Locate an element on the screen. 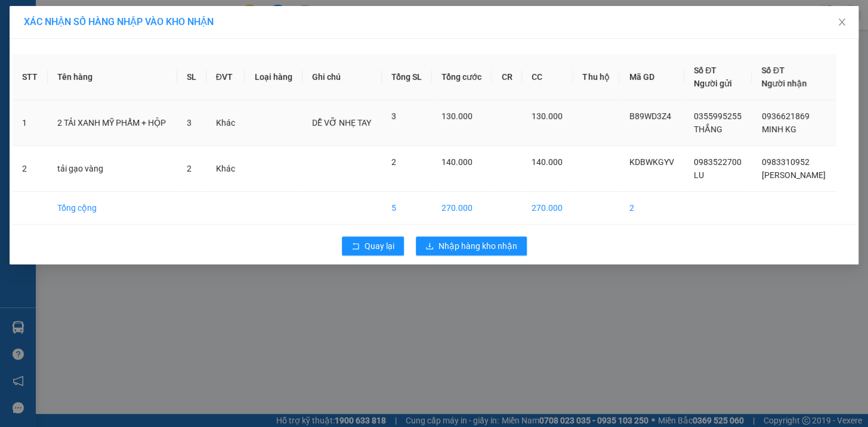  span: KDBWKGYV is located at coordinates (651, 162).